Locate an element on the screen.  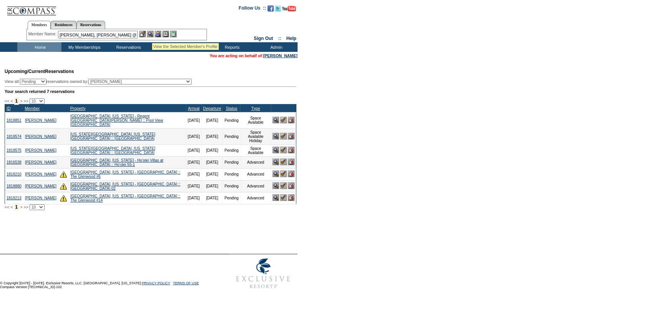
td: Reports is located at coordinates (231, 47).